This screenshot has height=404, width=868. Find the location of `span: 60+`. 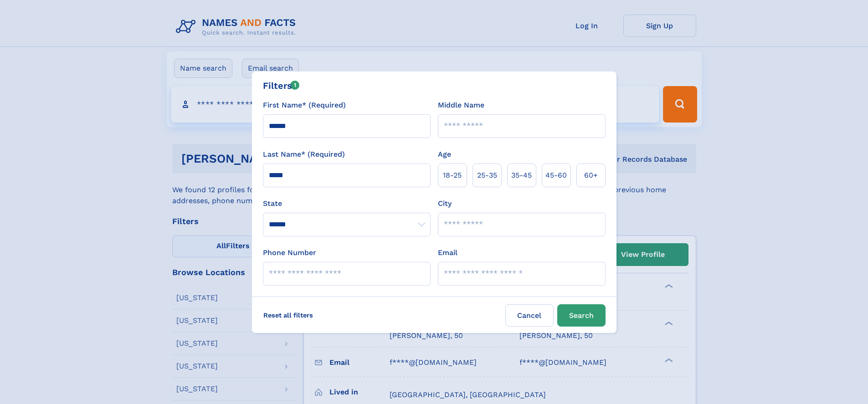

span: 60+ is located at coordinates (591, 176).